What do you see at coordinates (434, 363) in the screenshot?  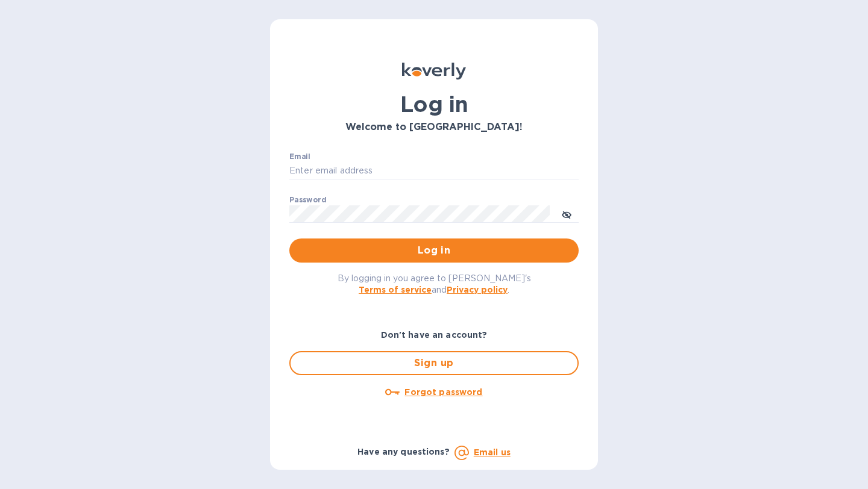 I see `span: Sign up` at bounding box center [434, 363].